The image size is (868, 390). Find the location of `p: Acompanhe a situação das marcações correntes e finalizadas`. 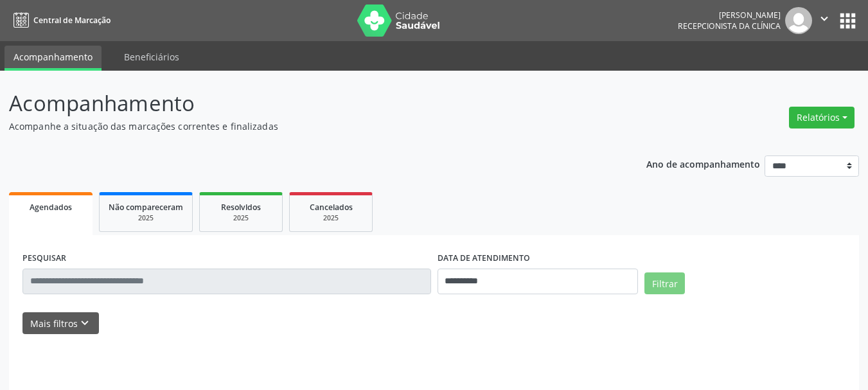

p: Acompanhe a situação das marcações correntes e finalizadas is located at coordinates (306, 126).